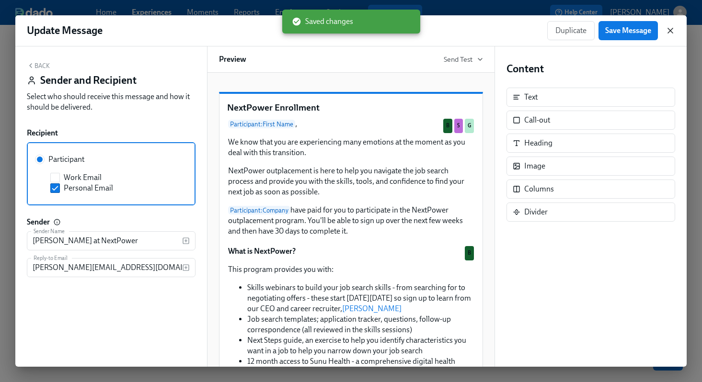  I want to click on button: Send Test, so click(463, 59).